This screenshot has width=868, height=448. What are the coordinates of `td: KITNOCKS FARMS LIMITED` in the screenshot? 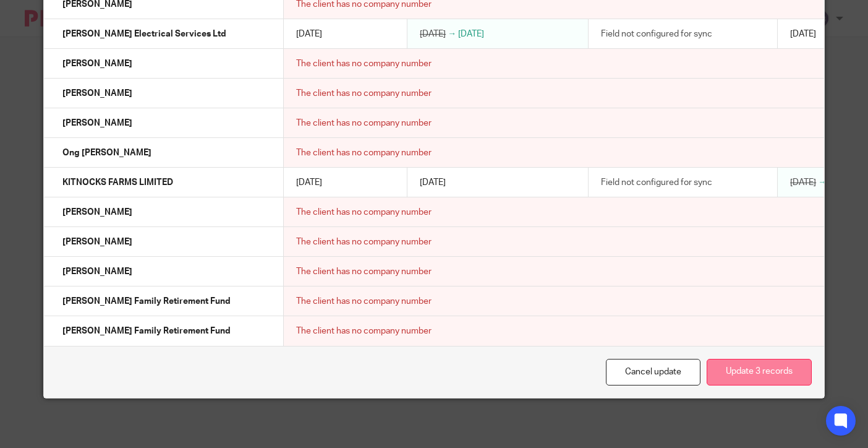 It's located at (164, 183).